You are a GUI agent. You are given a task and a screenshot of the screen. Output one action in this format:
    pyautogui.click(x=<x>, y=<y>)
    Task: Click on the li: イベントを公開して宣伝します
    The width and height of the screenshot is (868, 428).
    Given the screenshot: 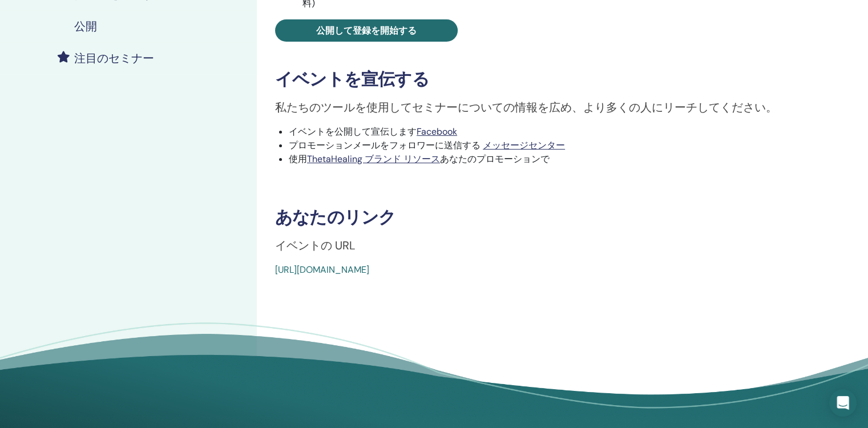 What is the action you would take?
    pyautogui.click(x=553, y=132)
    